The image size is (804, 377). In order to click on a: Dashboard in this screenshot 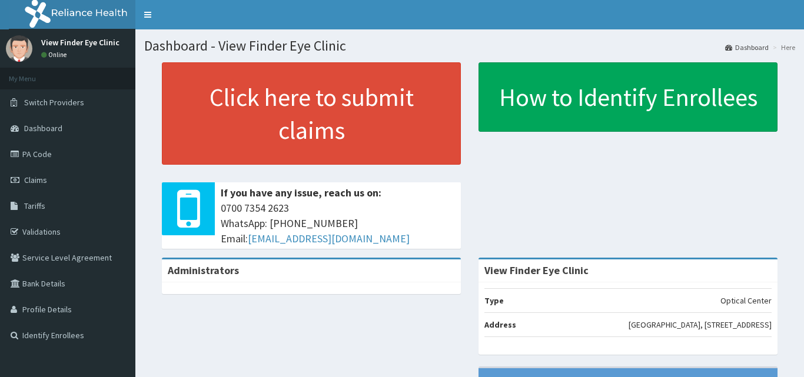, I will do `click(747, 47)`.